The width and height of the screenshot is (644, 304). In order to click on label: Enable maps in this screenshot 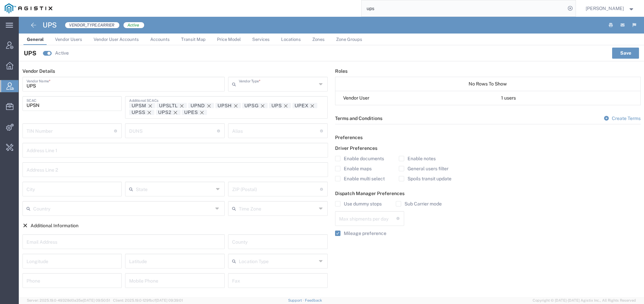, I will do `click(354, 169)`.